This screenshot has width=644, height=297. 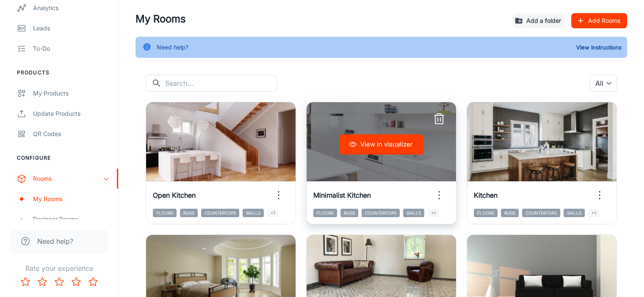 I want to click on div: Need help?, so click(x=172, y=47).